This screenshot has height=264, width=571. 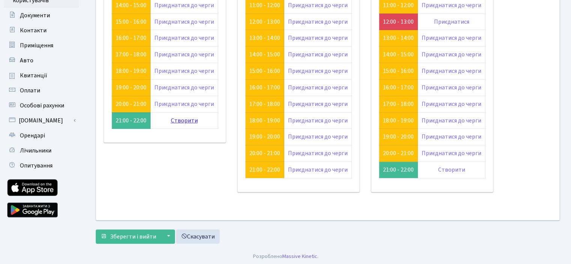 What do you see at coordinates (33, 75) in the screenshot?
I see `span: Квитанції` at bounding box center [33, 75].